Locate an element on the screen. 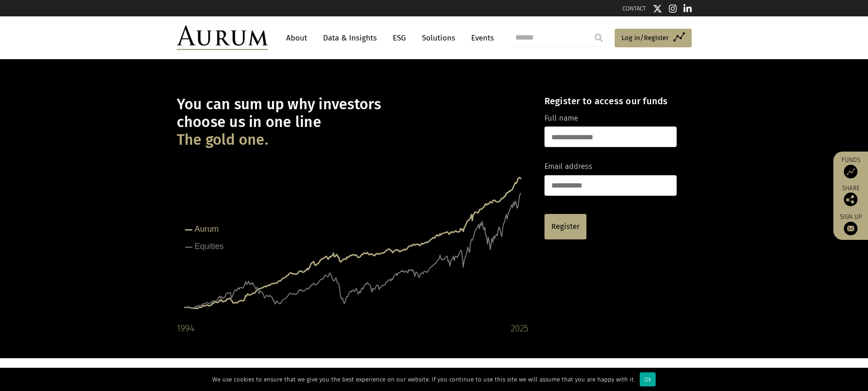 This screenshot has width=868, height=391. tspan: Aurum is located at coordinates (206, 229).